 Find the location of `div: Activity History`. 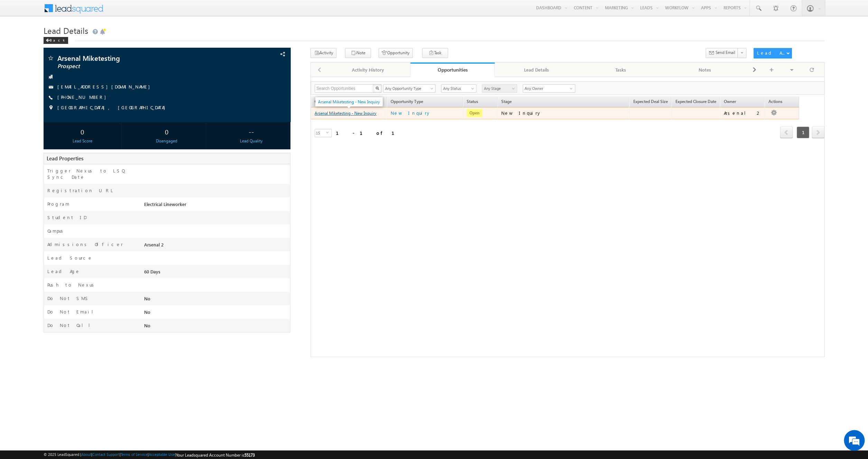

div: Activity History is located at coordinates (368, 70).